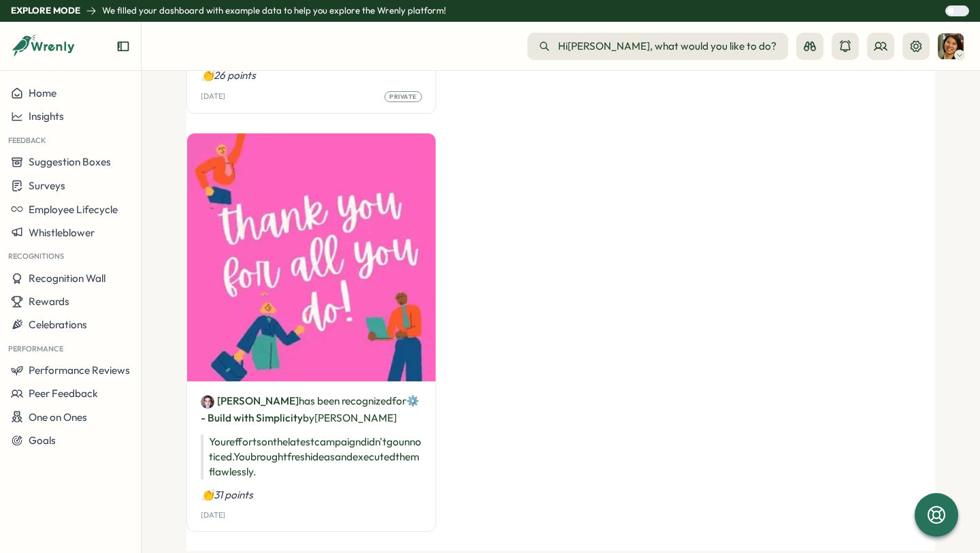  What do you see at coordinates (274, 11) in the screenshot?
I see `p: We filled your dashboard with example data to help you explore the Wrenly platform!` at bounding box center [274, 11].